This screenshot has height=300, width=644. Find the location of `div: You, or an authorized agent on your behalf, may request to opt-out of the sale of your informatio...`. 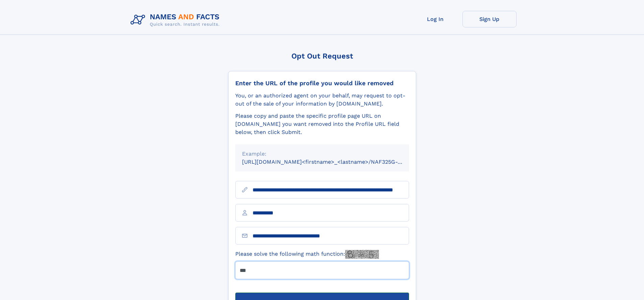

div: You, or an authorized agent on your behalf, may request to opt-out of the sale of your informatio... is located at coordinates (322, 99).